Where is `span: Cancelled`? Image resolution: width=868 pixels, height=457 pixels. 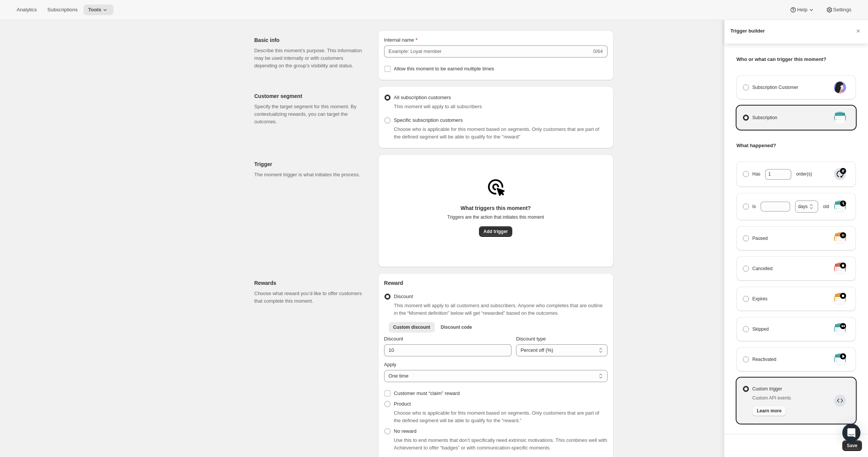
span: Cancelled is located at coordinates (762, 268).